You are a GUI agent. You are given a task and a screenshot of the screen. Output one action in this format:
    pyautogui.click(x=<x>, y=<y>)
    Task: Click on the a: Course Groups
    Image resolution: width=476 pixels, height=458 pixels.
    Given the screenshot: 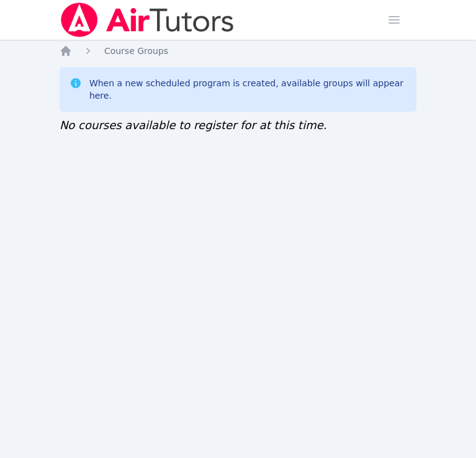 What is the action you would take?
    pyautogui.click(x=136, y=51)
    